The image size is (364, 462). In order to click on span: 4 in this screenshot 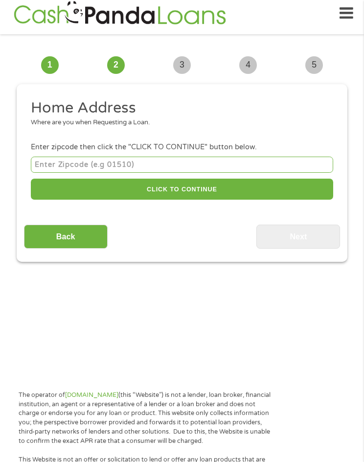, I will do `click(248, 65)`.